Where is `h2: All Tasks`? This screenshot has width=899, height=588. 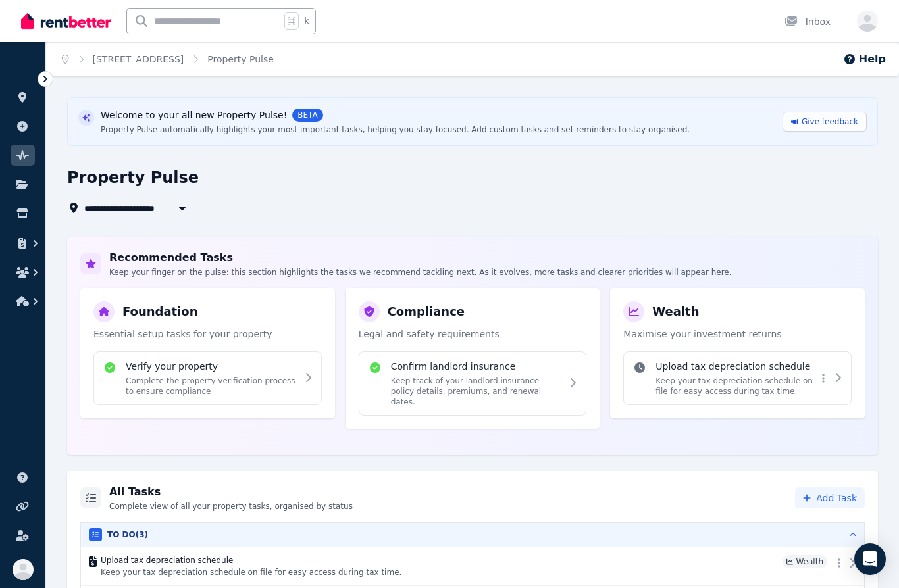 h2: All Tasks is located at coordinates (231, 492).